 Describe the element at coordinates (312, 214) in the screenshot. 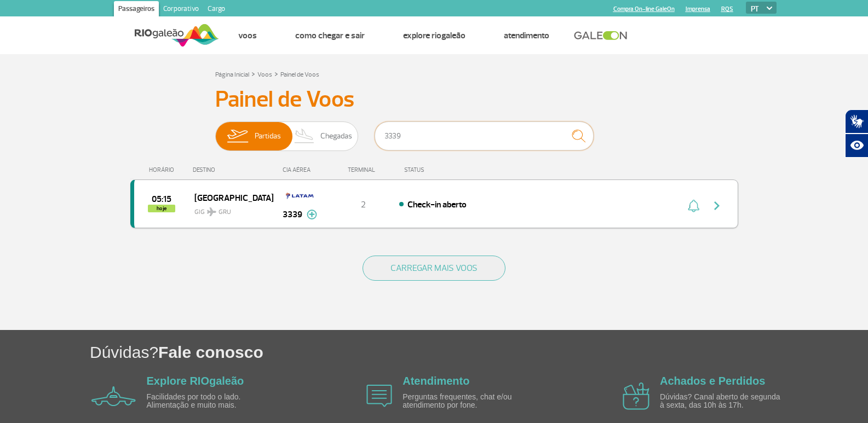

I see `img: mais-info-painel-voo.svg` at that location.